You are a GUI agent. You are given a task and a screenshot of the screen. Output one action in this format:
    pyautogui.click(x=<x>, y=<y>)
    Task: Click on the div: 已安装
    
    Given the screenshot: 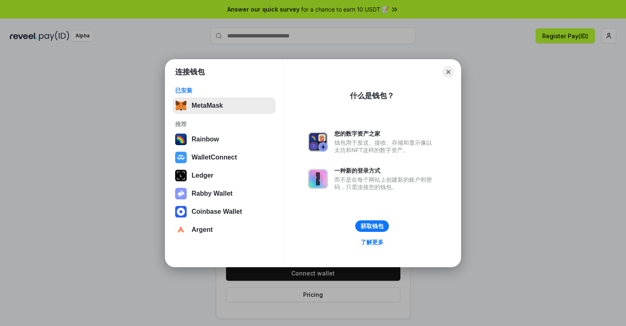 What is the action you would take?
    pyautogui.click(x=224, y=90)
    